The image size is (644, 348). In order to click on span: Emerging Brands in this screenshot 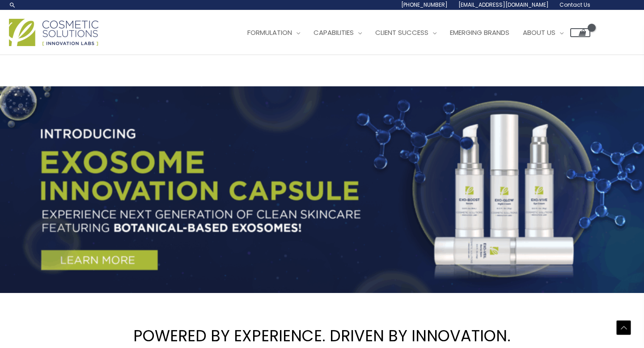, I will do `click(479, 32)`.